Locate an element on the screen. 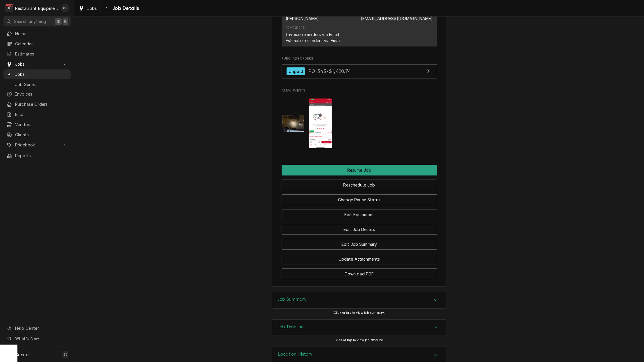  div: Job Summary is located at coordinates (359, 300).